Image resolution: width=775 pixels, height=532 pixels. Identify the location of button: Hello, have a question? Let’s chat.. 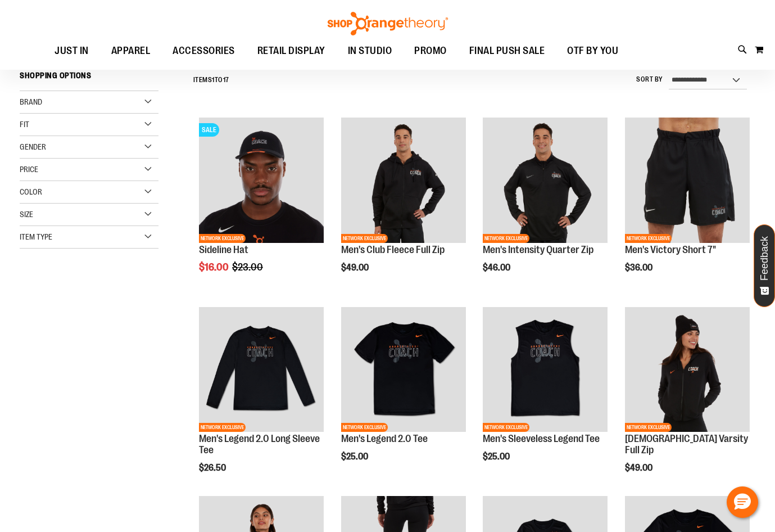
(742, 502).